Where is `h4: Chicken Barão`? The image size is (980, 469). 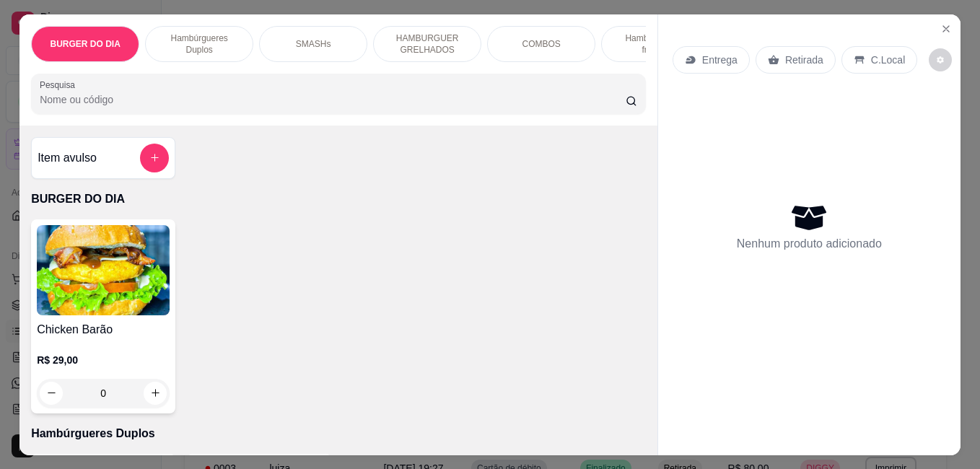 h4: Chicken Barão is located at coordinates (103, 330).